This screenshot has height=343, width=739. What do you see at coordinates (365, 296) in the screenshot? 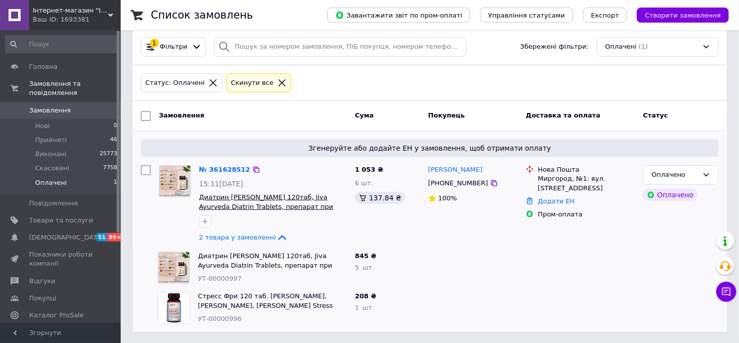
I see `span: 208 ₴` at bounding box center [365, 296].